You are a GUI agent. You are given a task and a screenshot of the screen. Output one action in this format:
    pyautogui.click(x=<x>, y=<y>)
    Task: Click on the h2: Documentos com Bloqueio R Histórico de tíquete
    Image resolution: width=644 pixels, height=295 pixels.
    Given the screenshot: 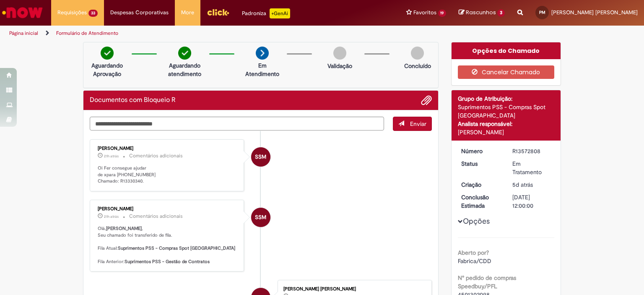 What is the action you would take?
    pyautogui.click(x=132, y=100)
    